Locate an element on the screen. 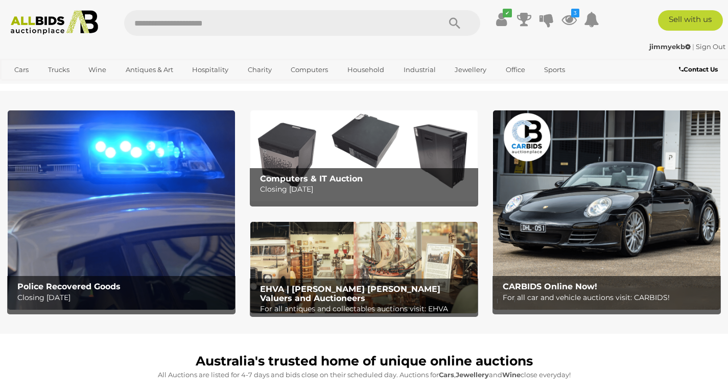 The image size is (728, 391). a: CARBIDS Online Now! CARBIDS Online Now! For all car and vehicle auctions visit: CARBIDS! is located at coordinates (607, 210).